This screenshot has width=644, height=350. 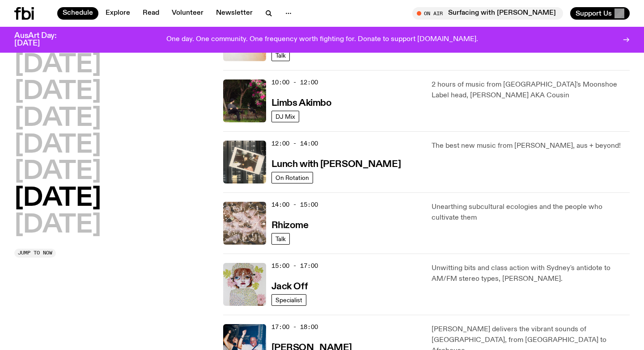 What do you see at coordinates (292, 178) in the screenshot?
I see `a: On Rotation` at bounding box center [292, 178].